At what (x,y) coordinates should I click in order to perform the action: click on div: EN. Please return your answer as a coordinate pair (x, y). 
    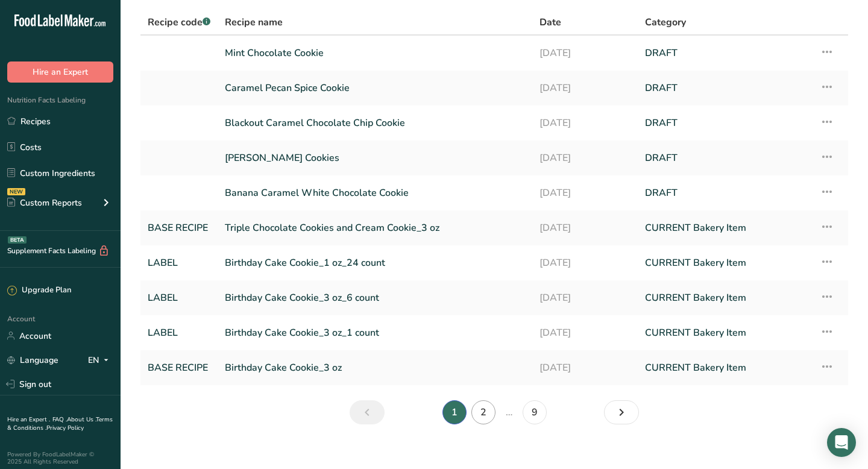
    Looking at the image, I should click on (100, 360).